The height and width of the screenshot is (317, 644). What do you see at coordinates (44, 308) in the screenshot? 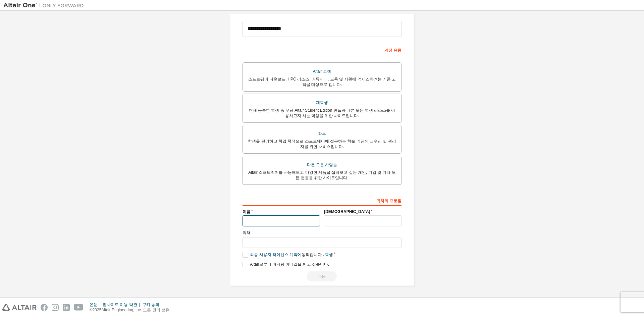
I see `img: facebook.svg` at bounding box center [44, 308].